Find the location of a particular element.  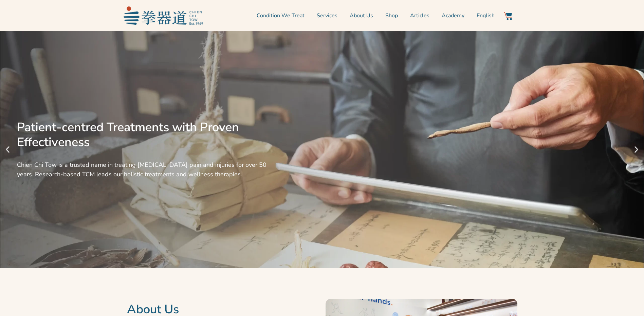

a: Services is located at coordinates (327, 16).